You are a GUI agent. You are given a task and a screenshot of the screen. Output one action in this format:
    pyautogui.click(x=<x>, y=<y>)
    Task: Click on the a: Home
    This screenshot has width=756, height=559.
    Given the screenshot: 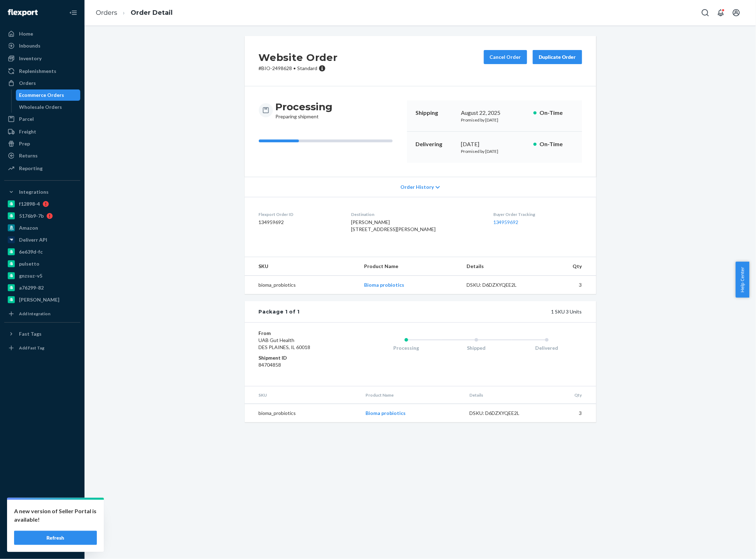 What is the action you would take?
    pyautogui.click(x=42, y=34)
    